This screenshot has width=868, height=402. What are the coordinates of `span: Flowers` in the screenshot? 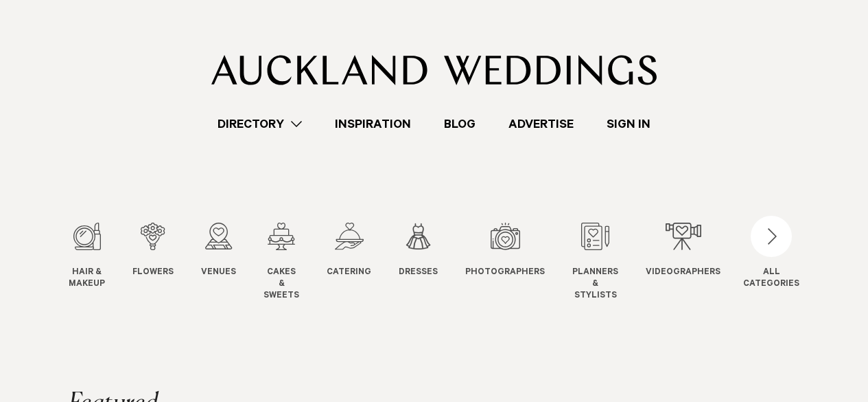 It's located at (153, 272).